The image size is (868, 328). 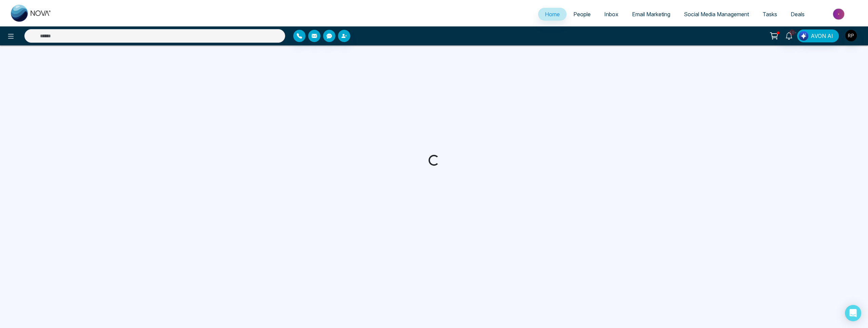 What do you see at coordinates (797, 14) in the screenshot?
I see `span: Deals` at bounding box center [797, 14].